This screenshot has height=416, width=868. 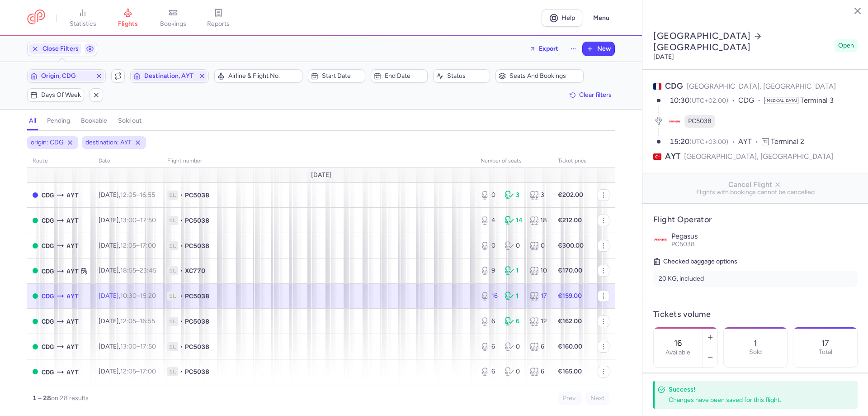 What do you see at coordinates (538, 271) in the screenshot?
I see `div: 10` at bounding box center [538, 271].